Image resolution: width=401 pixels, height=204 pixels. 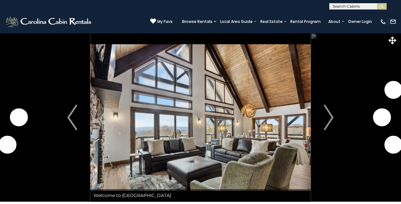 I want to click on button: Previous, so click(x=72, y=118).